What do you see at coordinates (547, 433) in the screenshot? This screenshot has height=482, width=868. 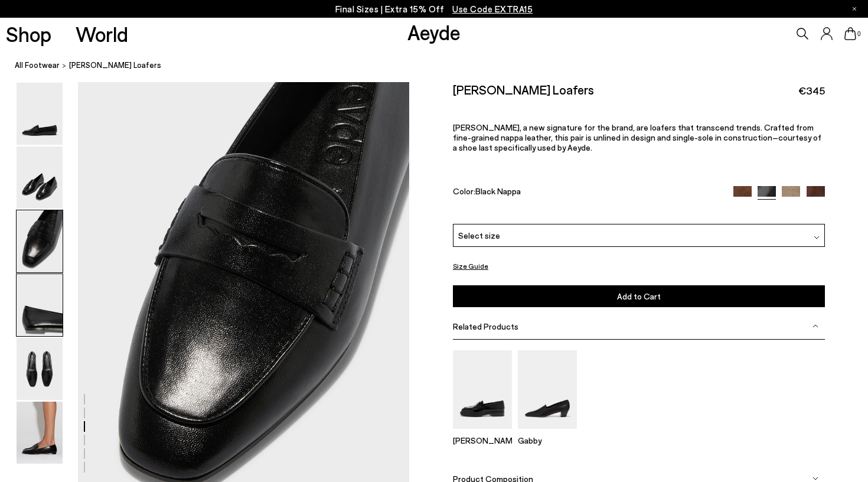 I see `a: Gabby Almond-Toe Loafers Gabby` at bounding box center [547, 433].